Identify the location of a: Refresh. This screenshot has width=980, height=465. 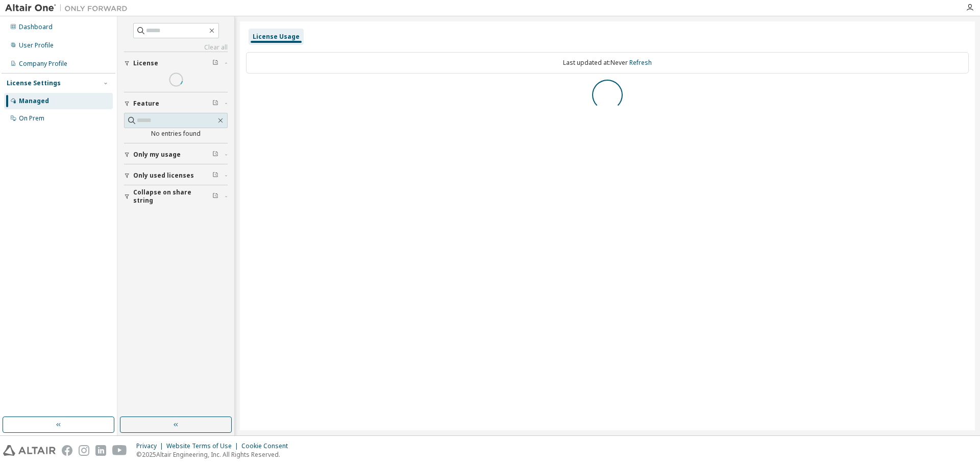
(640, 63).